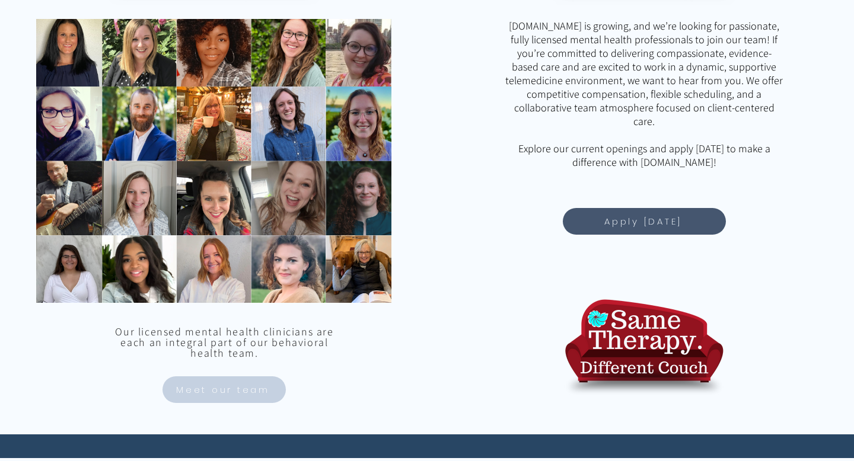 Image resolution: width=854 pixels, height=461 pixels. What do you see at coordinates (224, 342) in the screenshot?
I see `span: Our licensed mental health clinicians are each an integral part of our behavioral health team.` at bounding box center [224, 342].